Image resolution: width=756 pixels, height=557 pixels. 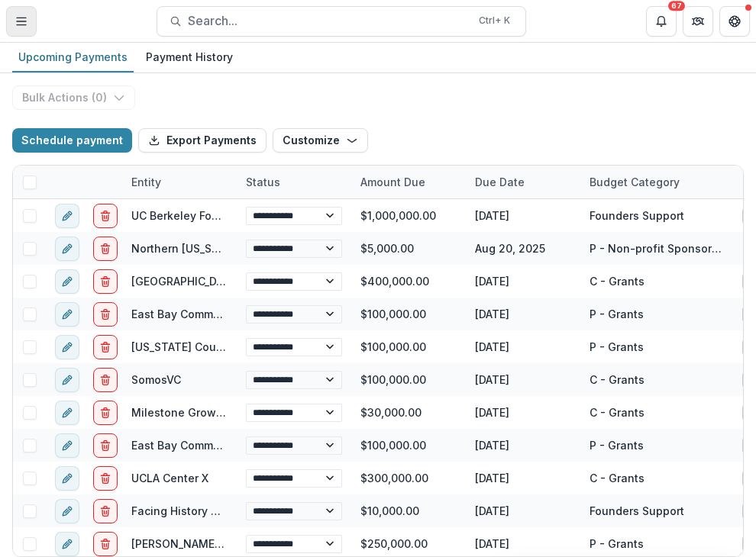 I want to click on a: Payment History, so click(x=190, y=57).